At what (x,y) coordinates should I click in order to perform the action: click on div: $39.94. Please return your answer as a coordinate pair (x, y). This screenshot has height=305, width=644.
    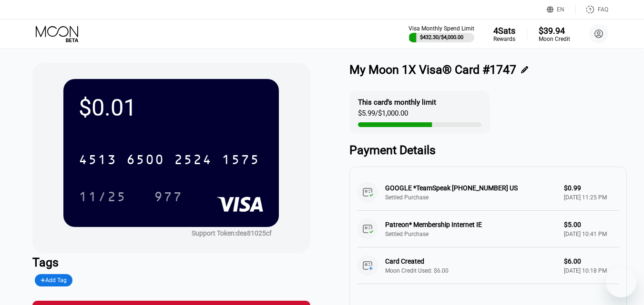
    Looking at the image, I should click on (554, 30).